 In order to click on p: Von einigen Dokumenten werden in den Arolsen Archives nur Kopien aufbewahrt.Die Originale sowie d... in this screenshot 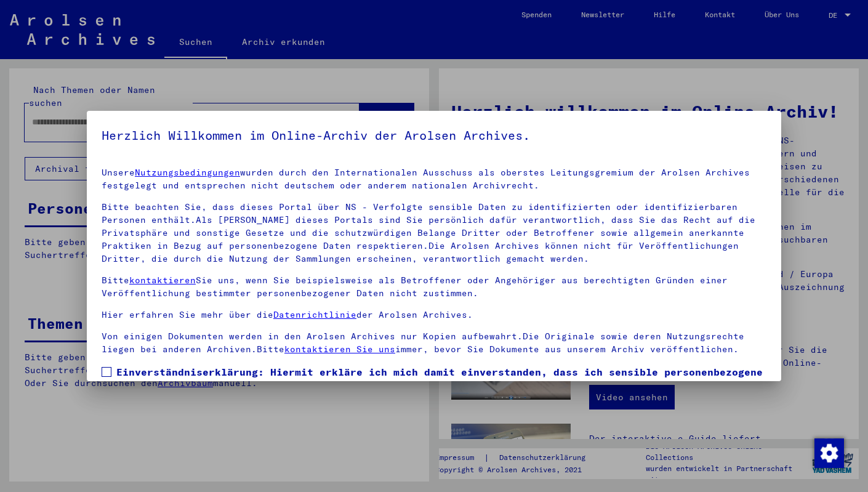, I will do `click(434, 343)`.